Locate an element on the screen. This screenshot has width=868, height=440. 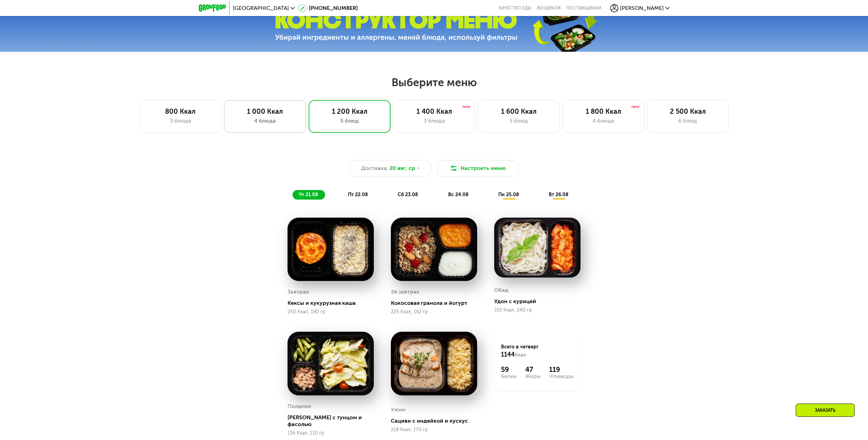
div: 119 is located at coordinates (561, 370).